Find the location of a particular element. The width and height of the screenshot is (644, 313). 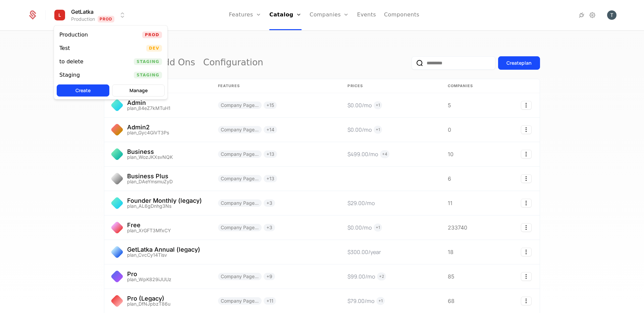

div: to delete is located at coordinates (71, 62).